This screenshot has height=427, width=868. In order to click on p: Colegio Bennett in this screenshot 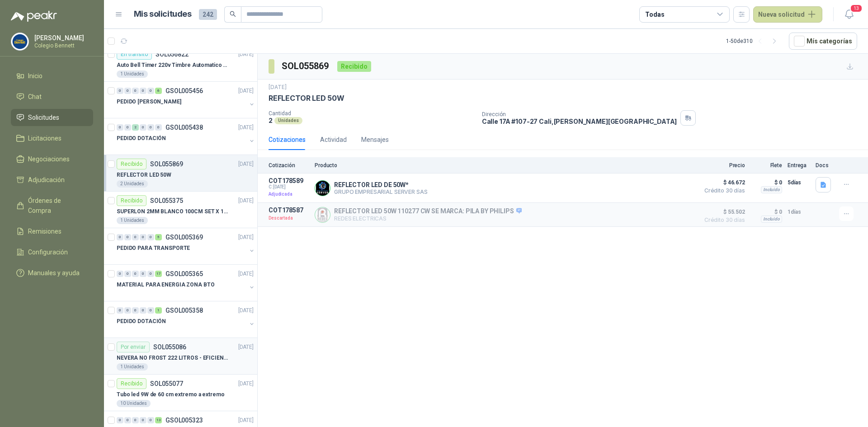, I will do `click(63, 46)`.